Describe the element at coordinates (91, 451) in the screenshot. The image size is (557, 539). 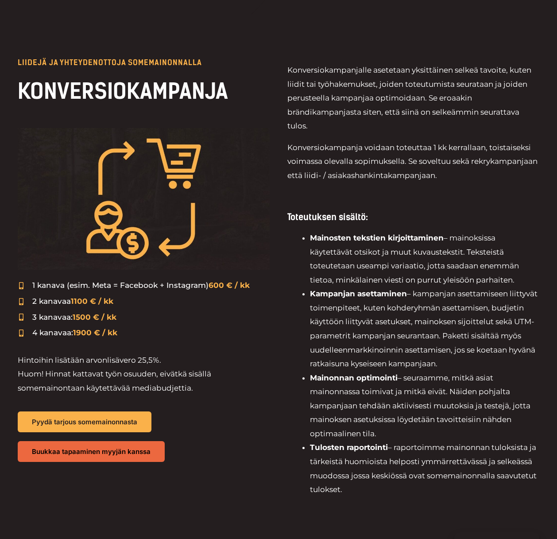
I see `a: Buukkaa tapaaminen myyjän kanssa` at that location.